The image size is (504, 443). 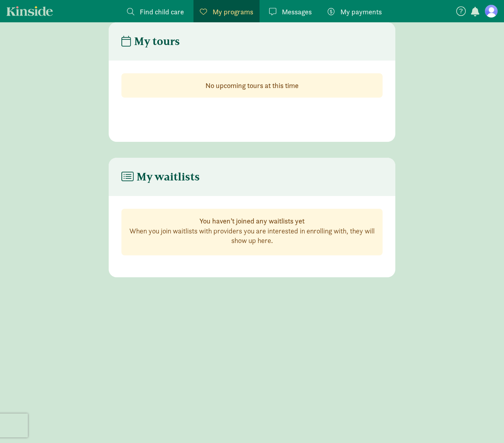 I want to click on h4: My waitlists, so click(x=160, y=177).